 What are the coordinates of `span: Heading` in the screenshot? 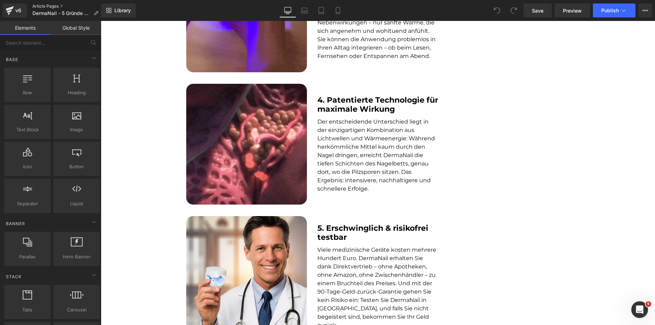 It's located at (76, 92).